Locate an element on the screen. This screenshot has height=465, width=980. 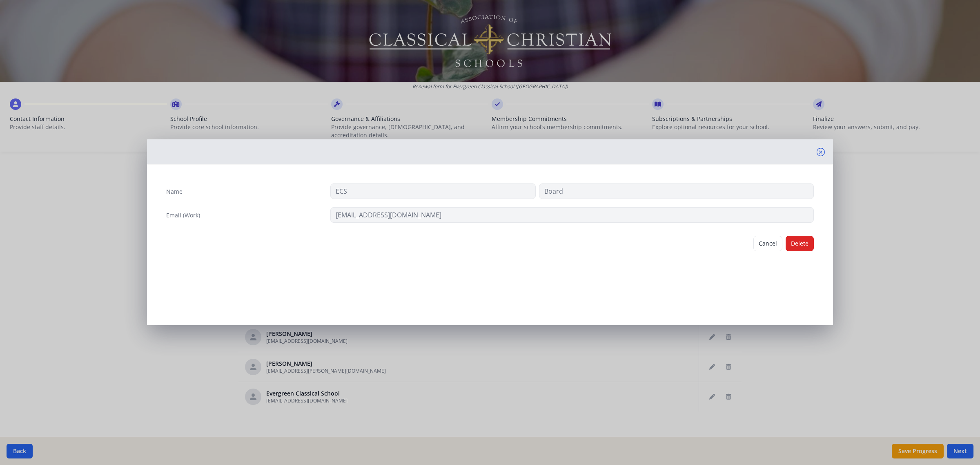
button: Cancel is located at coordinates (768, 243).